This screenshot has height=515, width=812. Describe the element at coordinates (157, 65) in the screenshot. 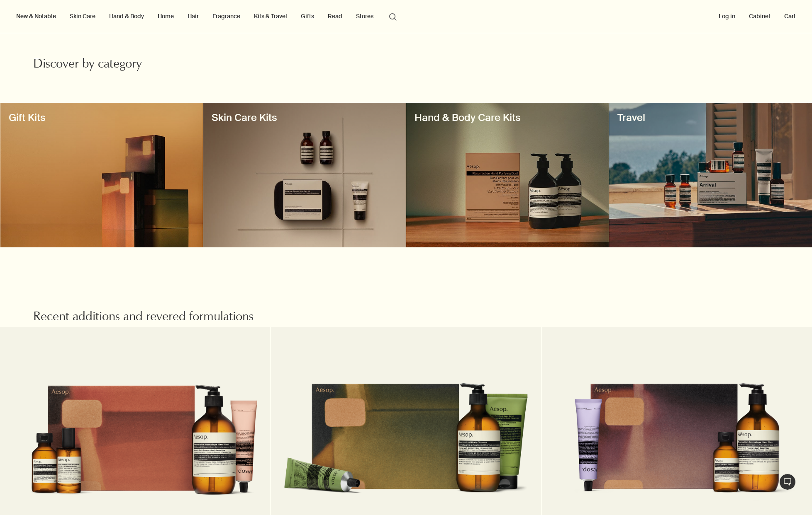

I see `h2: Discover by category` at that location.